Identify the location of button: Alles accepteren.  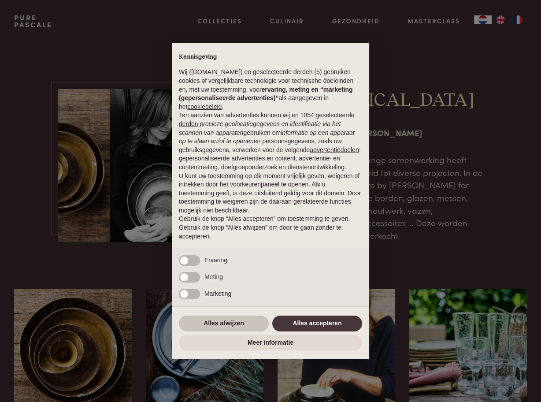
(317, 324).